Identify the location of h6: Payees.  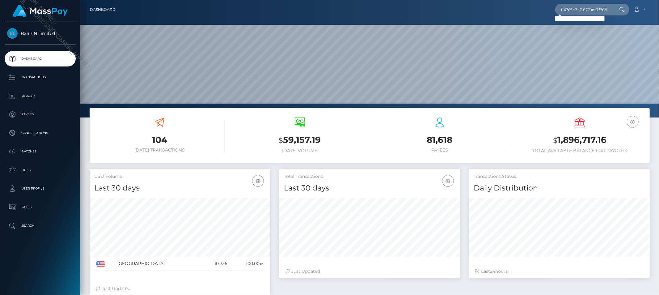
(439, 150).